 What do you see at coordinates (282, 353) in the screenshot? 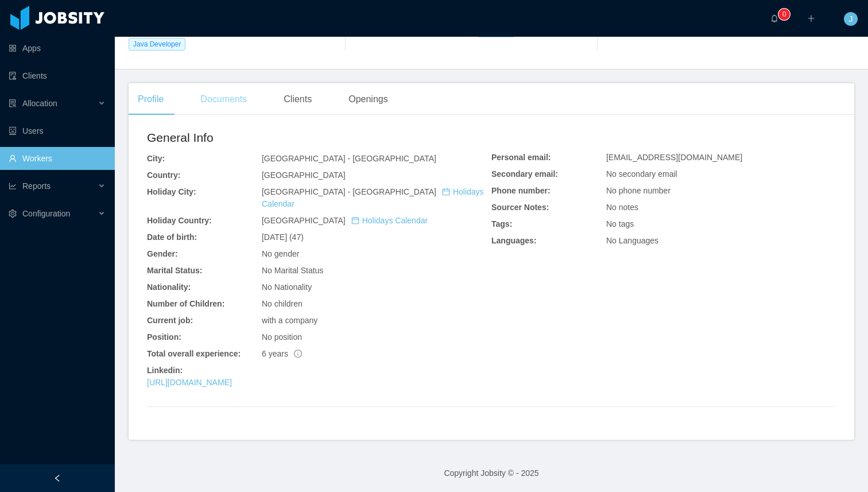
I see `span: 6 years` at bounding box center [282, 353].